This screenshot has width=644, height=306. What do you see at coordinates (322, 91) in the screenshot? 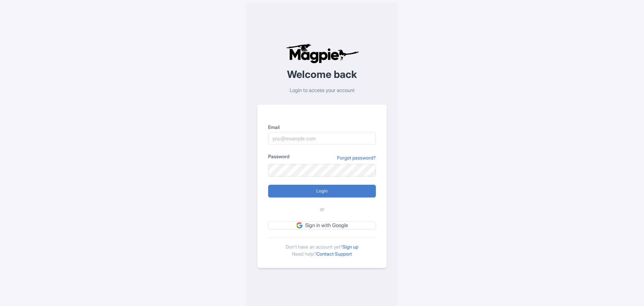
I see `p: Login to access your account` at bounding box center [322, 91].